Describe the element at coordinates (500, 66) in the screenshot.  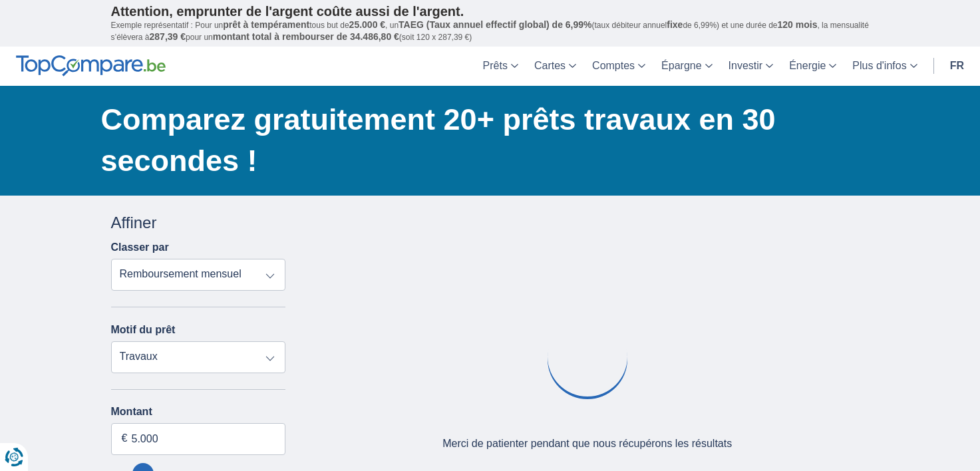
I see `a: Prêts` at that location.